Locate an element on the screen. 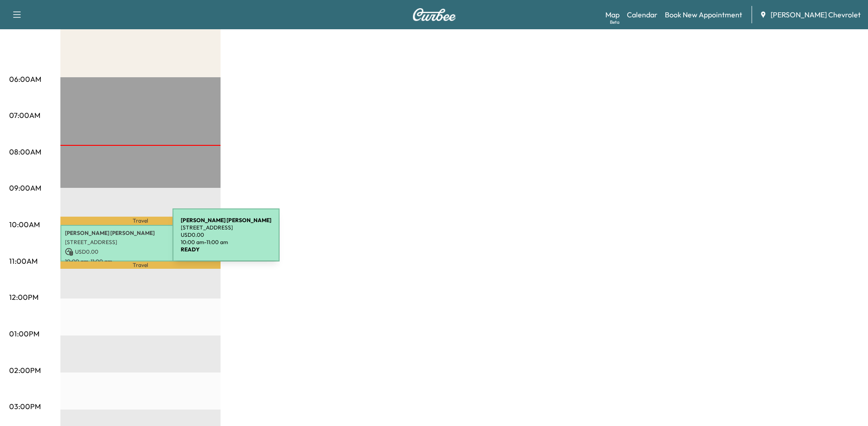 Image resolution: width=868 pixels, height=426 pixels. b: READY is located at coordinates (190, 249).